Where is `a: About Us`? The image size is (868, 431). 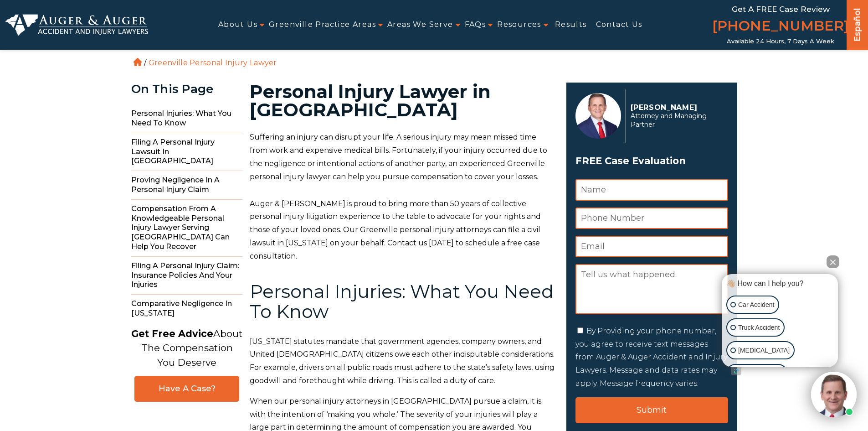 a: About Us is located at coordinates (238, 25).